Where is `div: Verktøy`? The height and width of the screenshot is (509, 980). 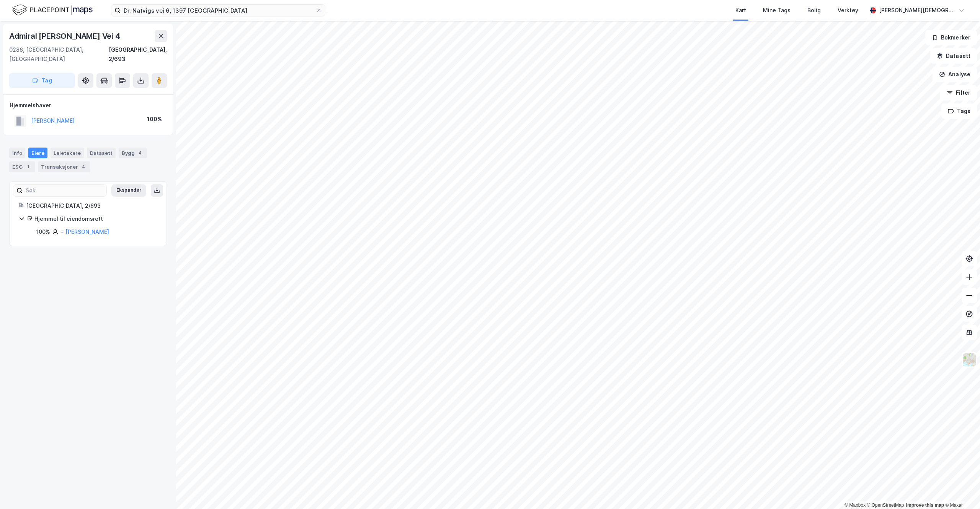
div: Verktøy is located at coordinates (848, 10).